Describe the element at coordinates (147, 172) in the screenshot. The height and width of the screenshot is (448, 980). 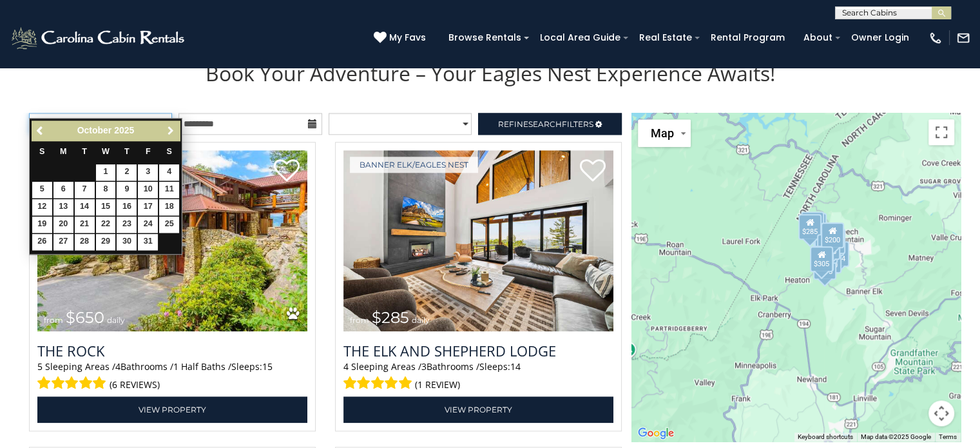
I see `a: 3` at that location.